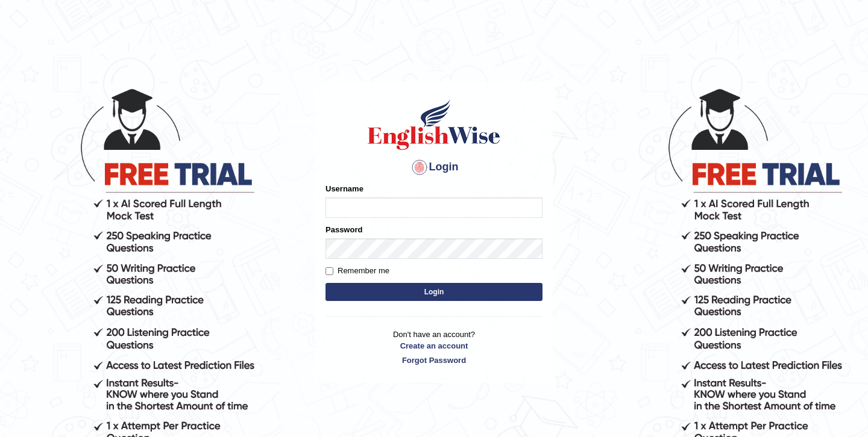 The image size is (868, 437). I want to click on label: Username, so click(344, 188).